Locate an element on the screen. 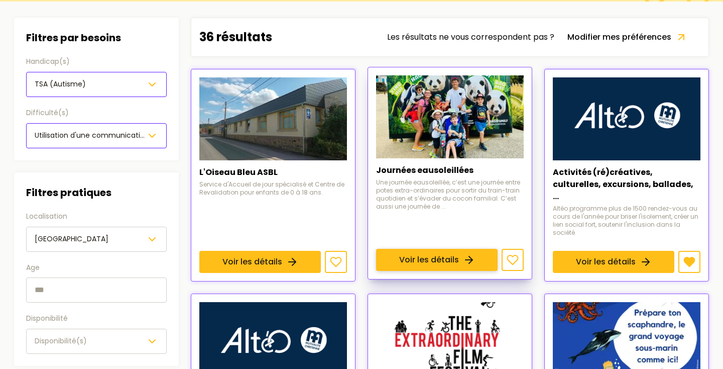 The width and height of the screenshot is (723, 369). button: Retirer des favoris is located at coordinates (689, 262).